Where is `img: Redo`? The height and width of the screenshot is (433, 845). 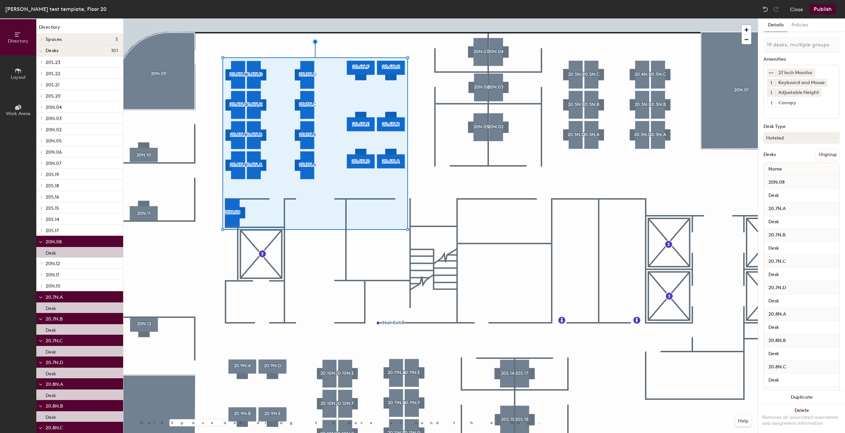 img: Redo is located at coordinates (776, 9).